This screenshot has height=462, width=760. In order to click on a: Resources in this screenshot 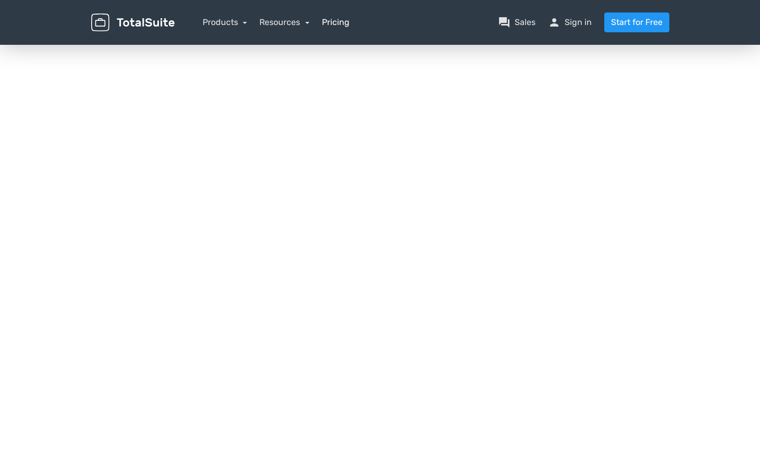, I will do `click(285, 22)`.